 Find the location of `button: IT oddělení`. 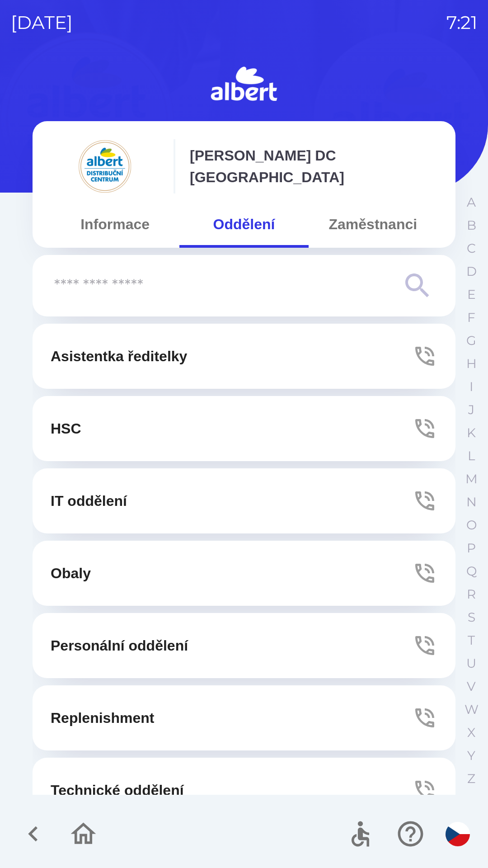

button: IT oddělení is located at coordinates (244, 501).